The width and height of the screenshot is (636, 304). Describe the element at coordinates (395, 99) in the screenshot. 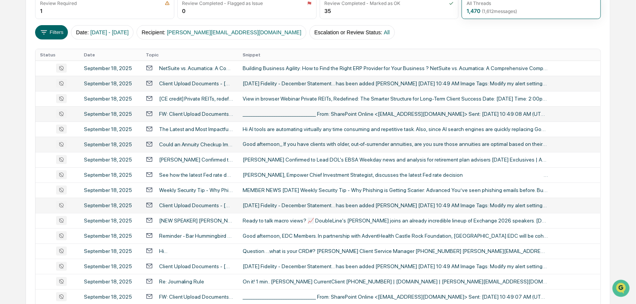

I see `div: View in browser Webinar Private REITs, Redefined: The Smarter Structure for Long-Term Client Succ...` at that location.